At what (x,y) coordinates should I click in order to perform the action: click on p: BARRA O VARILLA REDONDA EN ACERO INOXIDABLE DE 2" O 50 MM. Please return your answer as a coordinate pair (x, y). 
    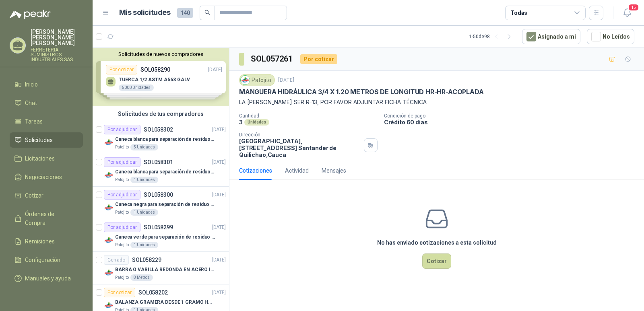
    Looking at the image, I should click on (165, 270).